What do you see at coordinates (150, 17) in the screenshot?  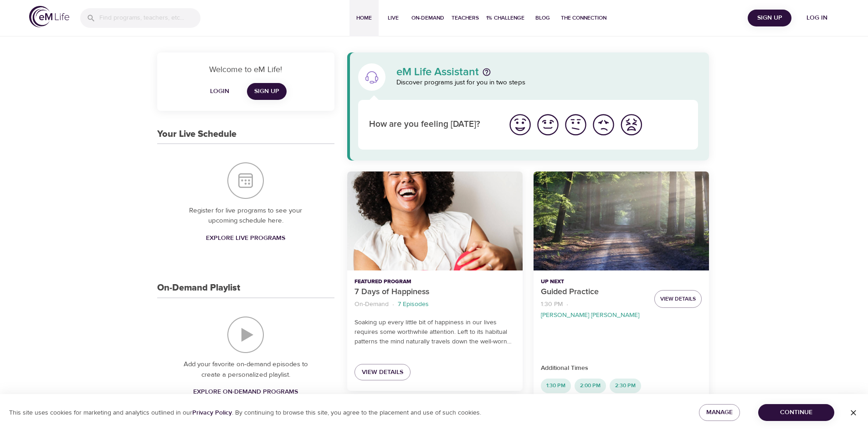 I see `input: Find programs, teachers, etc...` at bounding box center [150, 17].